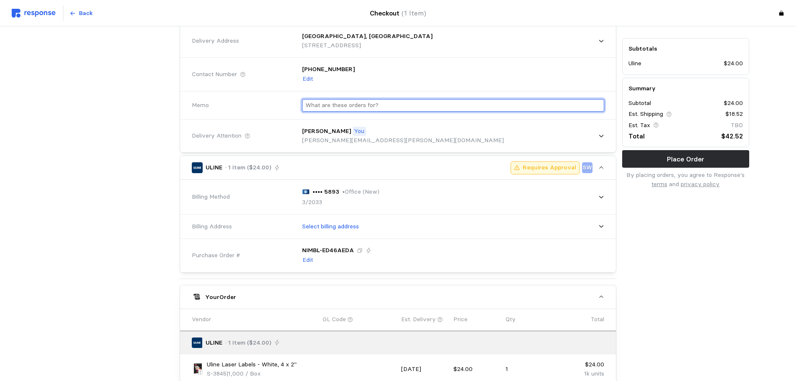 The width and height of the screenshot is (796, 381). What do you see at coordinates (529, 369) in the screenshot?
I see `p: 1` at bounding box center [529, 369].